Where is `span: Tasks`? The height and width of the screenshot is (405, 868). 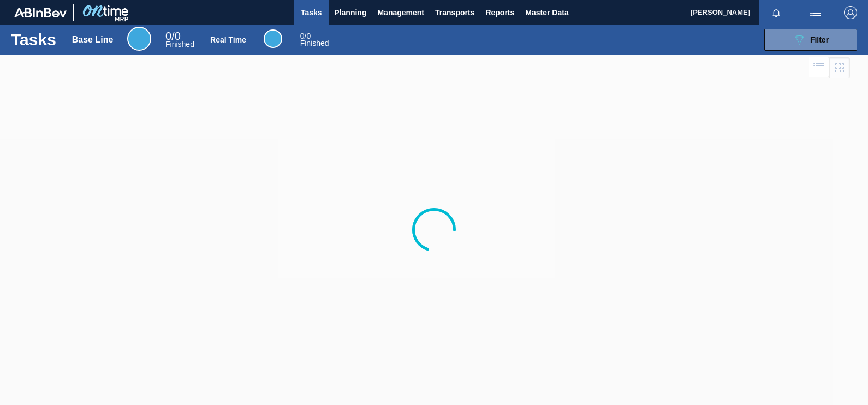 span: Tasks is located at coordinates (311, 12).